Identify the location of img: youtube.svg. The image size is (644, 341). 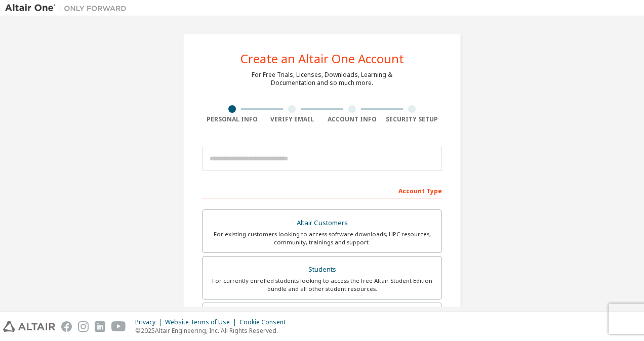
(119, 326).